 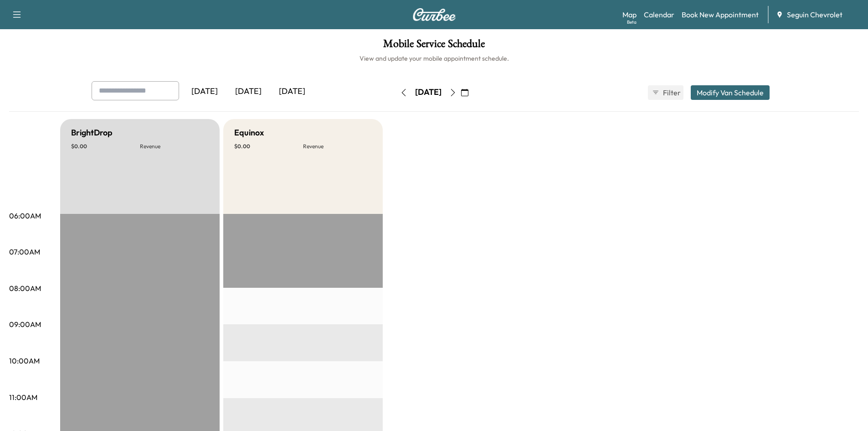 I want to click on a: MapBeta, so click(x=629, y=14).